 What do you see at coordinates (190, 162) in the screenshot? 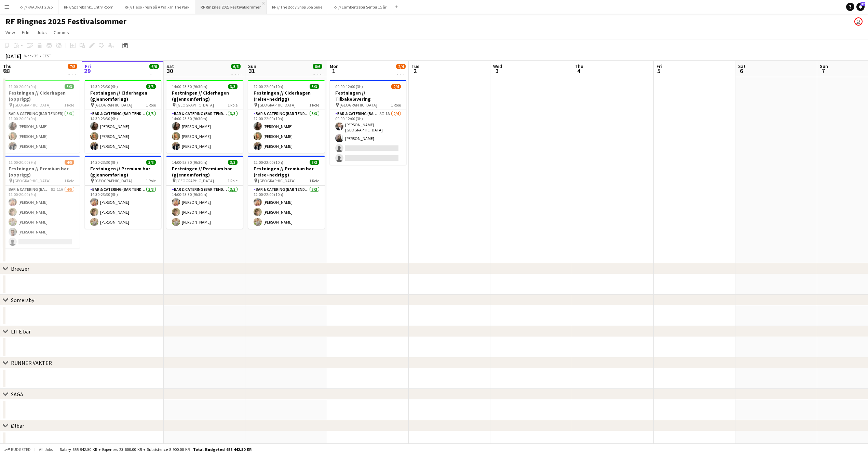
I see `span: 14:00-23:30 (9h30m)` at bounding box center [190, 162].